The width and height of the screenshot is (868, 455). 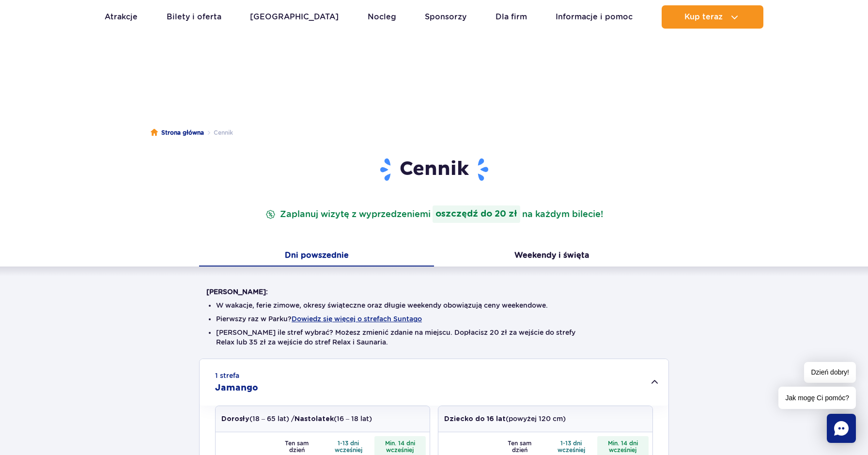 What do you see at coordinates (434, 319) in the screenshot?
I see `li: Pierwszy raz w Parku?` at bounding box center [434, 319].